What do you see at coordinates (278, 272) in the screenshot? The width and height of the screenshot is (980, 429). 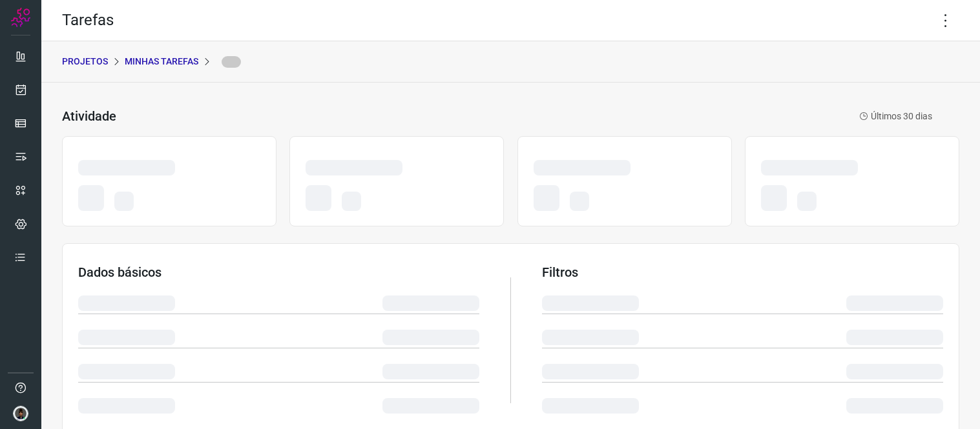 I see `h3: Dados básicos` at bounding box center [278, 272].